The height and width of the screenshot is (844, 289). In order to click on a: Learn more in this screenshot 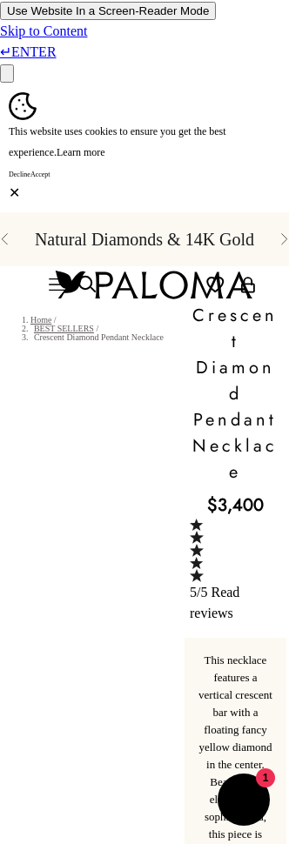, I will do `click(81, 152)`.